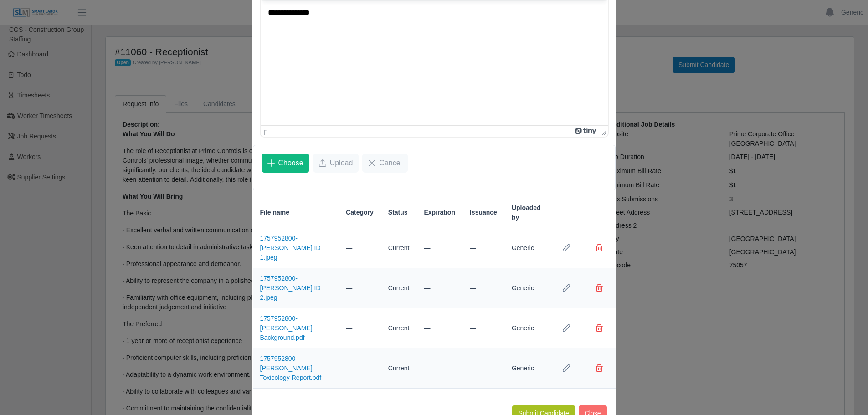 This screenshot has width=868, height=415. What do you see at coordinates (359, 213) in the screenshot?
I see `span: Category` at bounding box center [359, 213].